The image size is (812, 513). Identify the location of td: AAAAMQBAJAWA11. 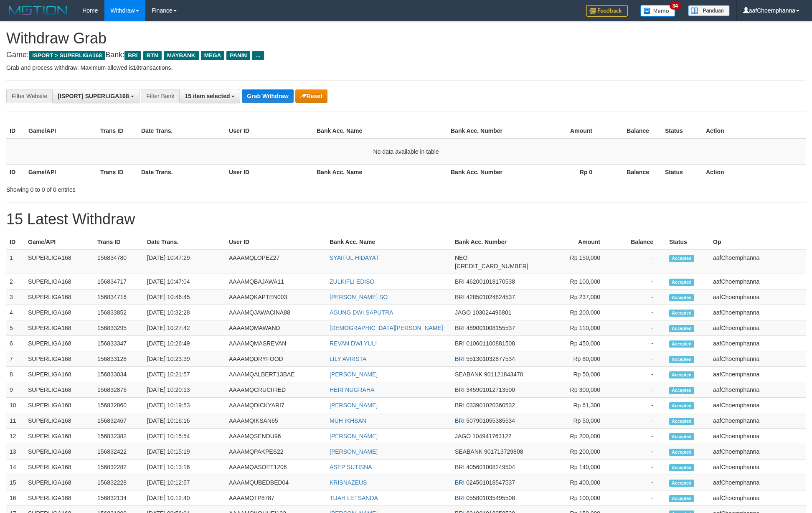
(276, 282).